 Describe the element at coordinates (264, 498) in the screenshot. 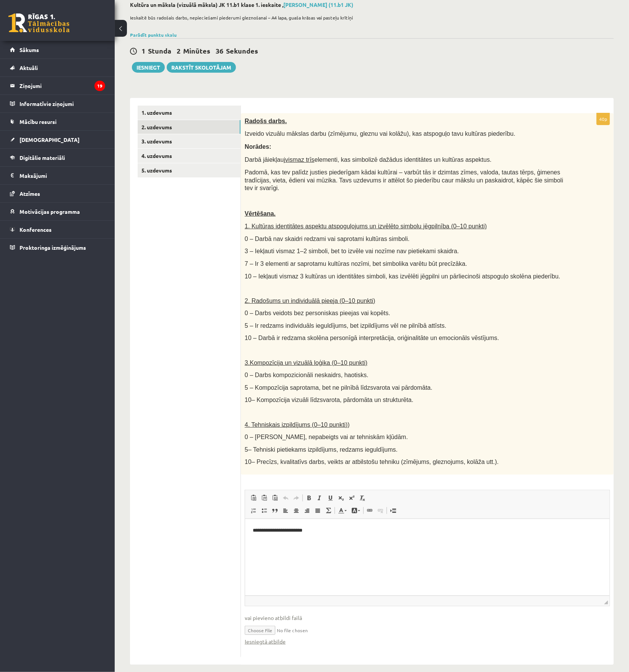

I see `a: Вставить только текст (Ctrl+Shift+V)` at that location.